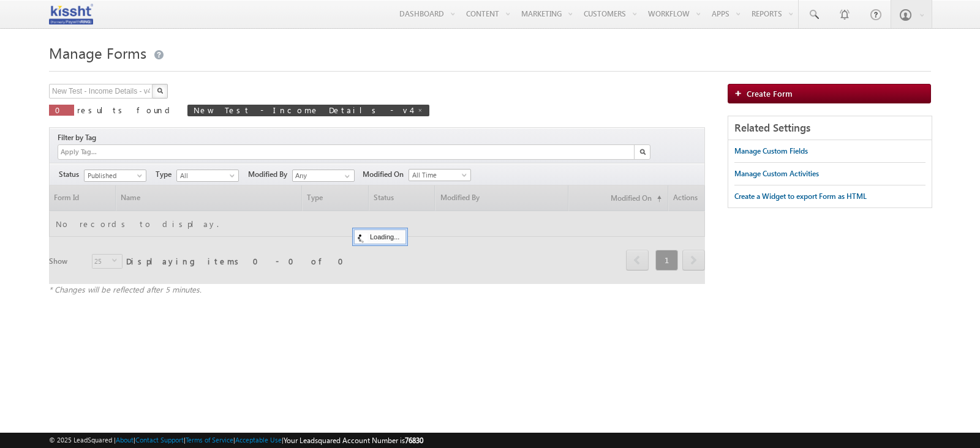 The image size is (980, 448). I want to click on div: * Changes will be reflected after 5 minutes., so click(377, 290).